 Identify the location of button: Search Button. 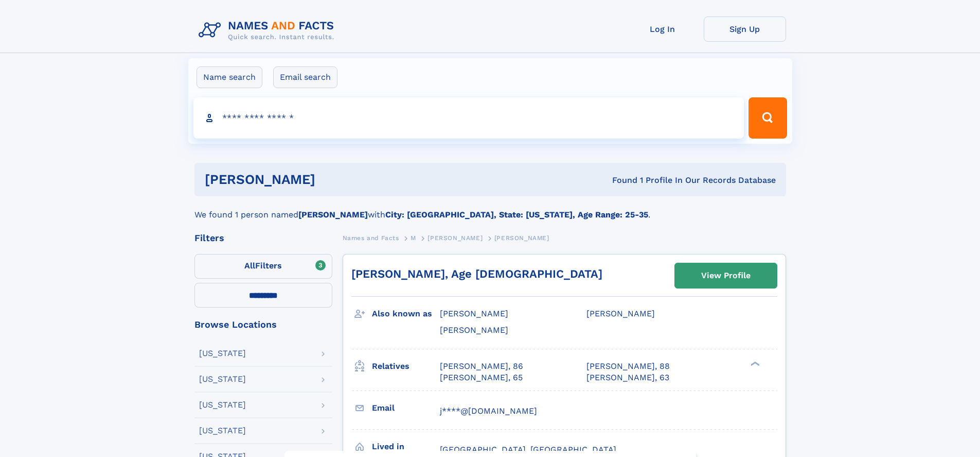
(768, 118).